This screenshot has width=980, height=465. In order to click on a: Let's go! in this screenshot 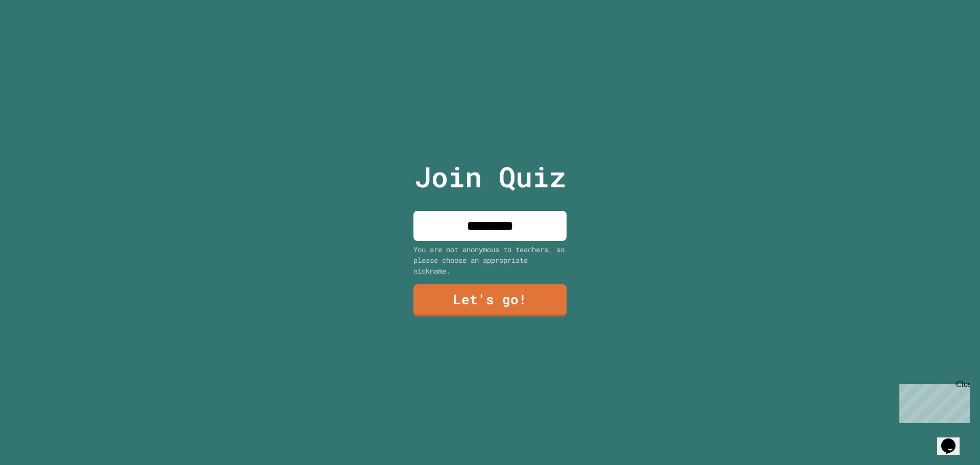, I will do `click(490, 300)`.